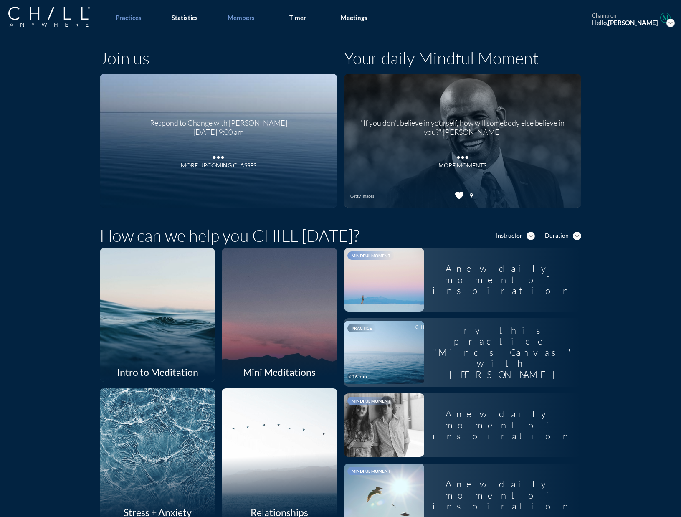 The height and width of the screenshot is (517, 681). What do you see at coordinates (49, 17) in the screenshot?
I see `img: Company Logo` at bounding box center [49, 17].